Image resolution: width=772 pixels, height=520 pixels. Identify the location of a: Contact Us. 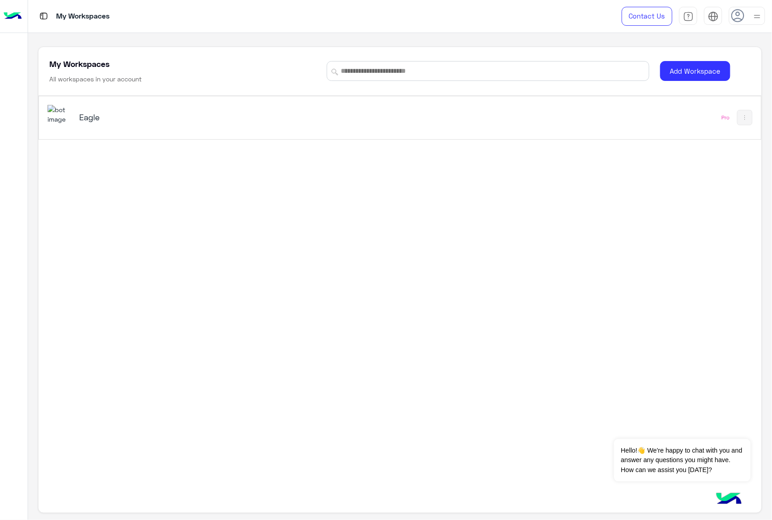
(647, 16).